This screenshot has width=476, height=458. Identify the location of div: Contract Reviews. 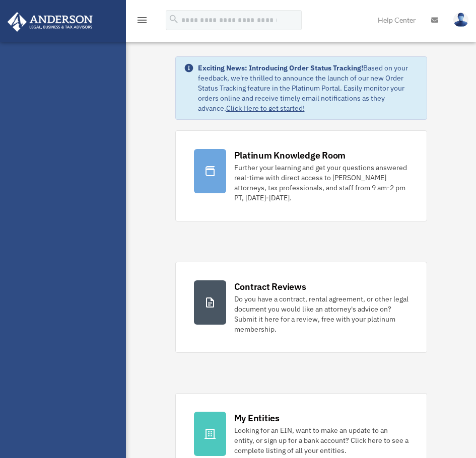
(270, 286).